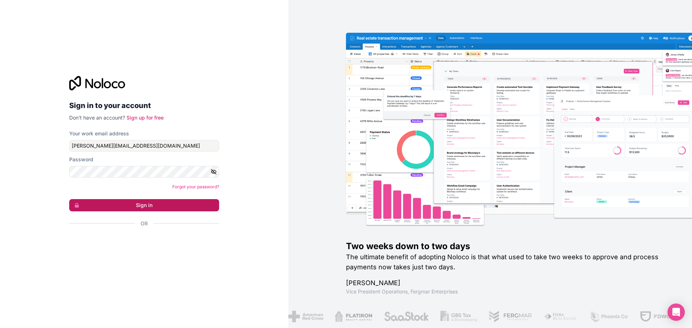 This screenshot has height=328, width=692. Describe the element at coordinates (660, 317) in the screenshot. I see `img: /assets/fdworks-Bi04fVtw.png` at that location.